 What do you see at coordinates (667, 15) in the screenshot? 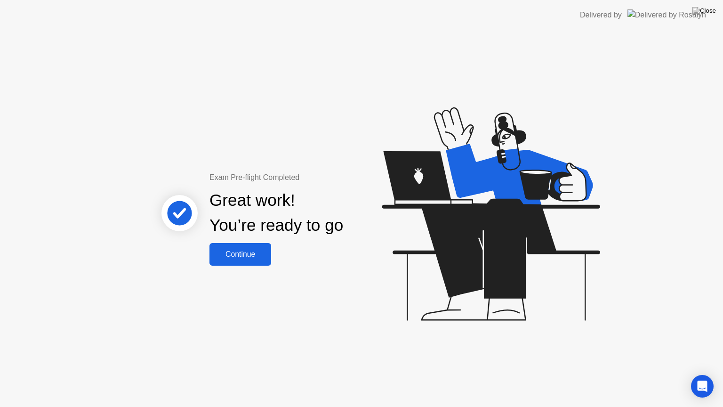
I see `img: Delivered by Rosalyn` at bounding box center [667, 15].